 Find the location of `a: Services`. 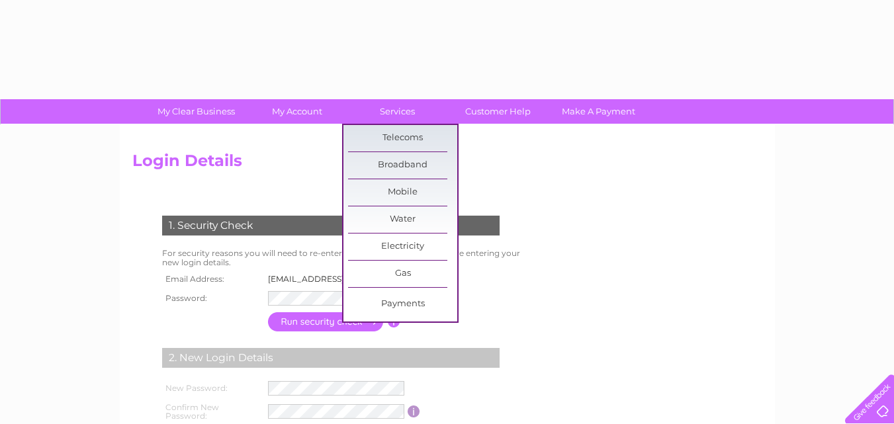

a: Services is located at coordinates (397, 111).